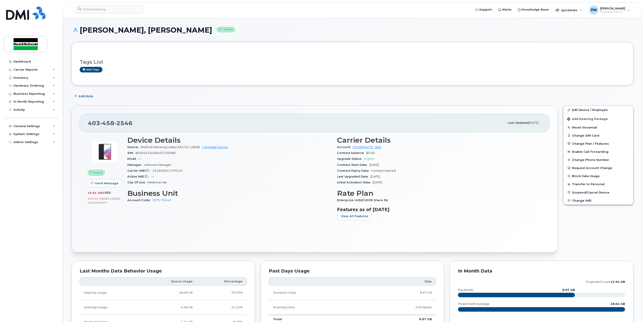 The height and width of the screenshot is (322, 644). Describe the element at coordinates (215, 147) in the screenshot. I see `a: + Upgrade Device` at that location.